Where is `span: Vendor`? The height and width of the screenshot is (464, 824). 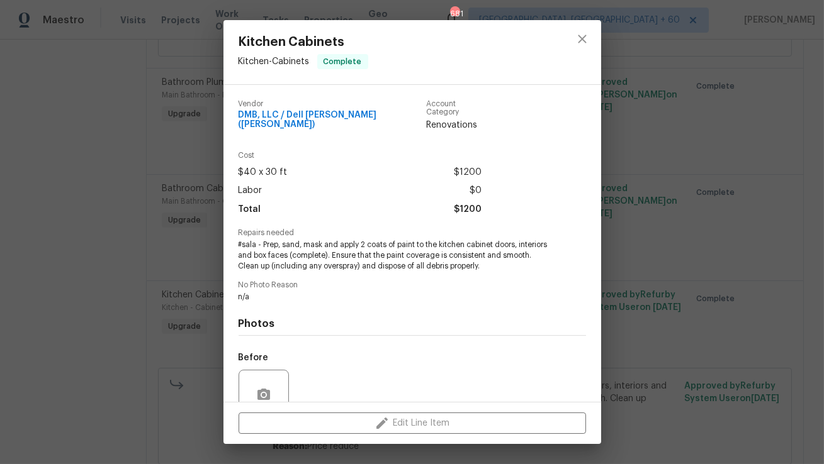 span: Vendor is located at coordinates (332, 104).